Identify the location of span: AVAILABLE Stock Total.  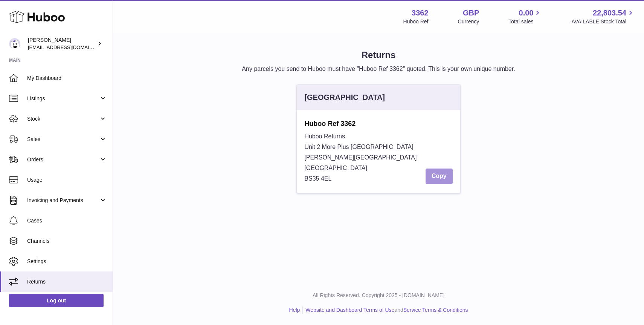
(603, 22).